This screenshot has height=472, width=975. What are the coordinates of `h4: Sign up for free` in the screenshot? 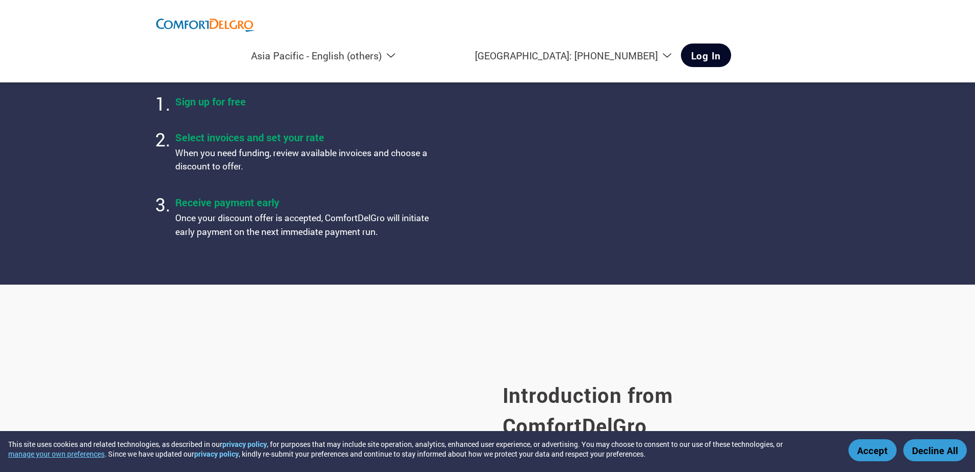 It's located at (303, 101).